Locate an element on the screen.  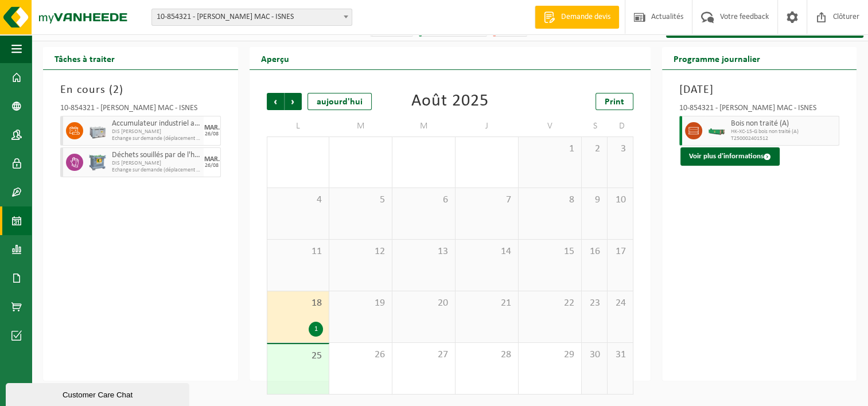
h3: En cours ( ) is located at coordinates (141, 90).